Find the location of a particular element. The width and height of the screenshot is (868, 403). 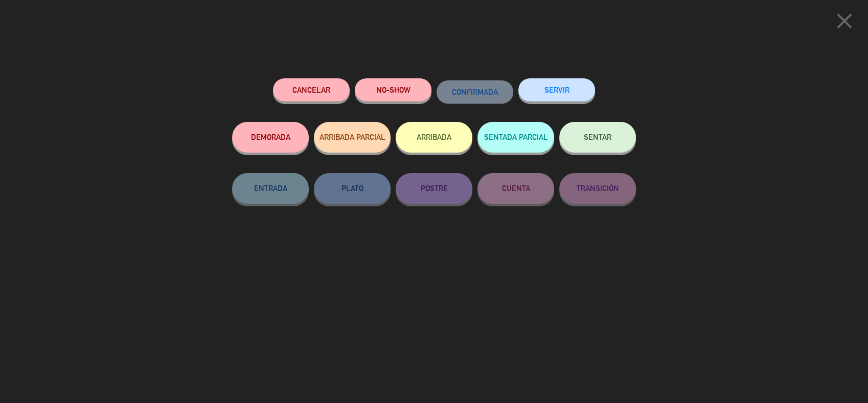

button: POSTRE is located at coordinates (434, 188).